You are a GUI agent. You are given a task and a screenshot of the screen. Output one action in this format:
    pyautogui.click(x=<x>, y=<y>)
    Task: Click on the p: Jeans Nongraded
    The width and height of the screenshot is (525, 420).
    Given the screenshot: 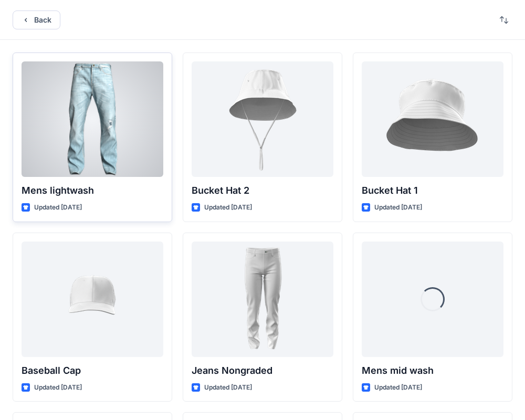 What is the action you would take?
    pyautogui.click(x=262, y=371)
    